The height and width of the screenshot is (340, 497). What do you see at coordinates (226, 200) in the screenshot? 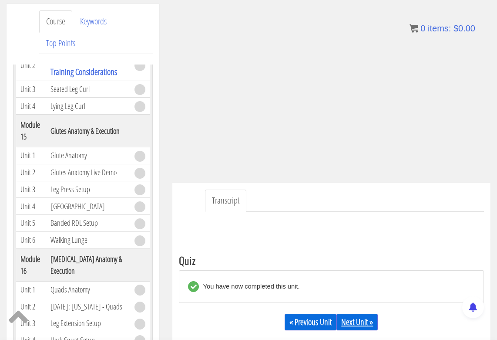
I see `a: Transcript` at bounding box center [226, 200].